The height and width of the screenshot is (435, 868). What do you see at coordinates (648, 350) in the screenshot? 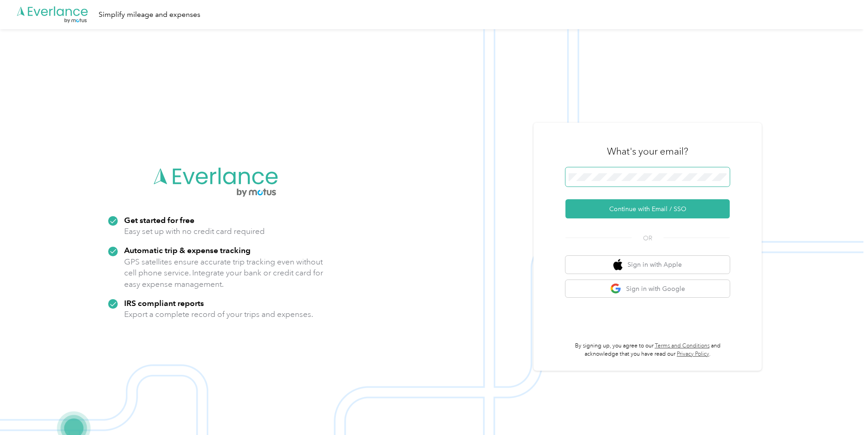
I see `p: By signing up, you agree to our and acknowledge that you have read our .` at bounding box center [648, 350].